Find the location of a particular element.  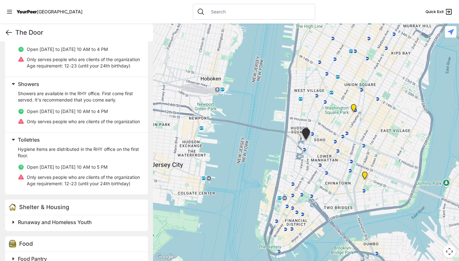

span: Toiletries is located at coordinates (29, 140).